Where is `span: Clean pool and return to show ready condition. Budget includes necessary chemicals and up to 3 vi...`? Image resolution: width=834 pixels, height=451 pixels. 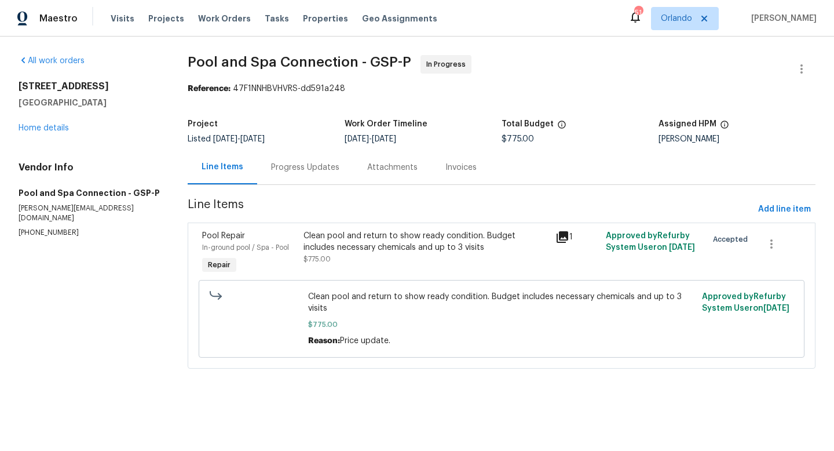
span: Clean pool and return to show ready condition. Budget includes necessary chemicals and up to 3 vi... is located at coordinates (502, 302).